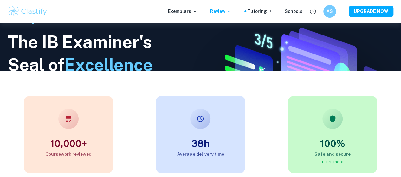  I want to click on h6: Safe and secure, so click(332, 154).